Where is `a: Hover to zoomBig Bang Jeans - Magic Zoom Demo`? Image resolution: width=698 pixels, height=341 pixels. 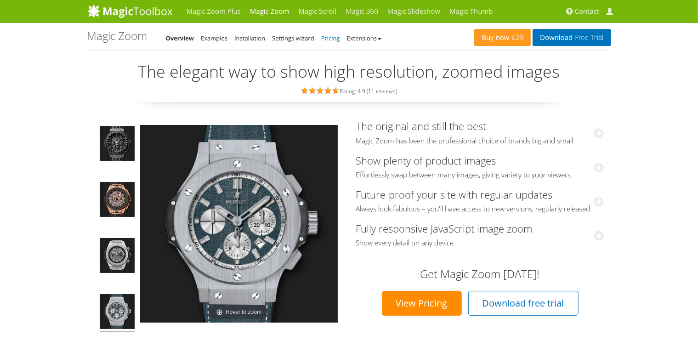
a: Hover to zoomBig Bang Jeans - Magic Zoom Demo is located at coordinates (239, 224).